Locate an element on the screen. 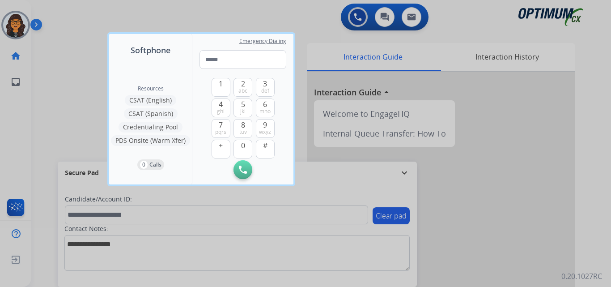 Image resolution: width=611 pixels, height=287 pixels. span: 1 is located at coordinates (221, 84).